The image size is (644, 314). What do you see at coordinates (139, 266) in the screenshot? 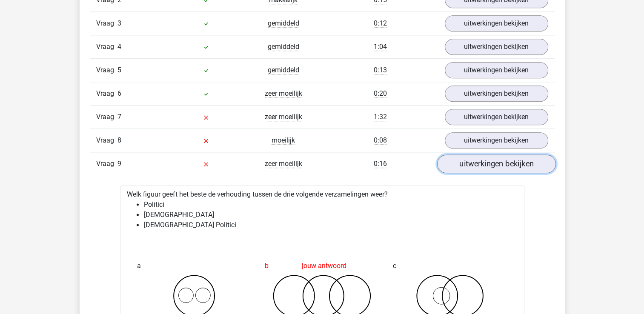
I see `span: a` at bounding box center [139, 266].